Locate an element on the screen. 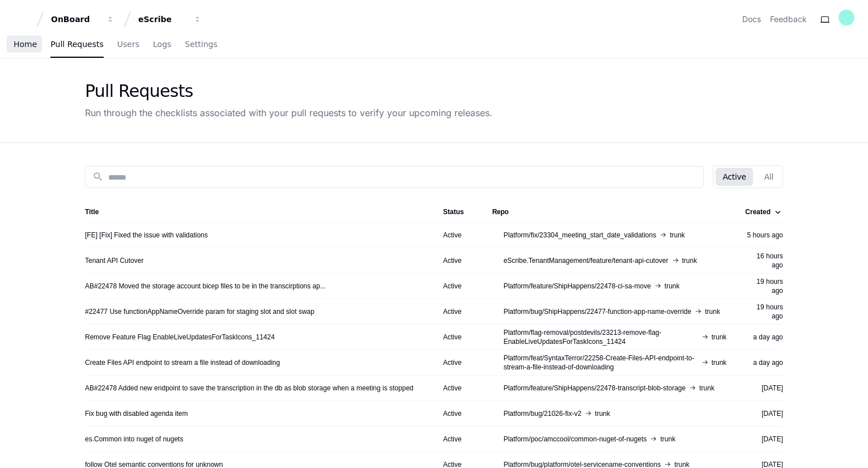  a: es.Common into nuget of nugets is located at coordinates (134, 439).